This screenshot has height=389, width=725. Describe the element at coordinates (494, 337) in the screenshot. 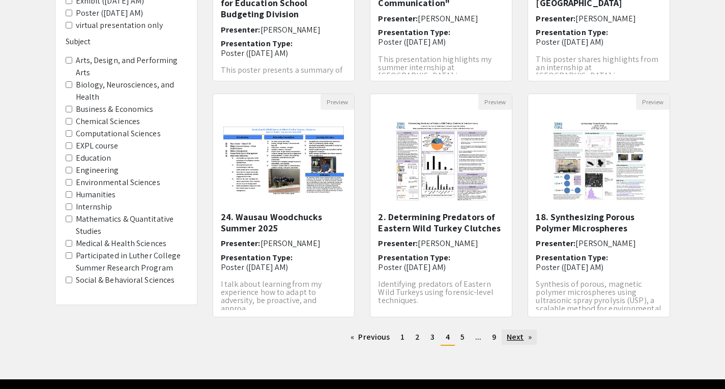

I see `span: 9` at that location.